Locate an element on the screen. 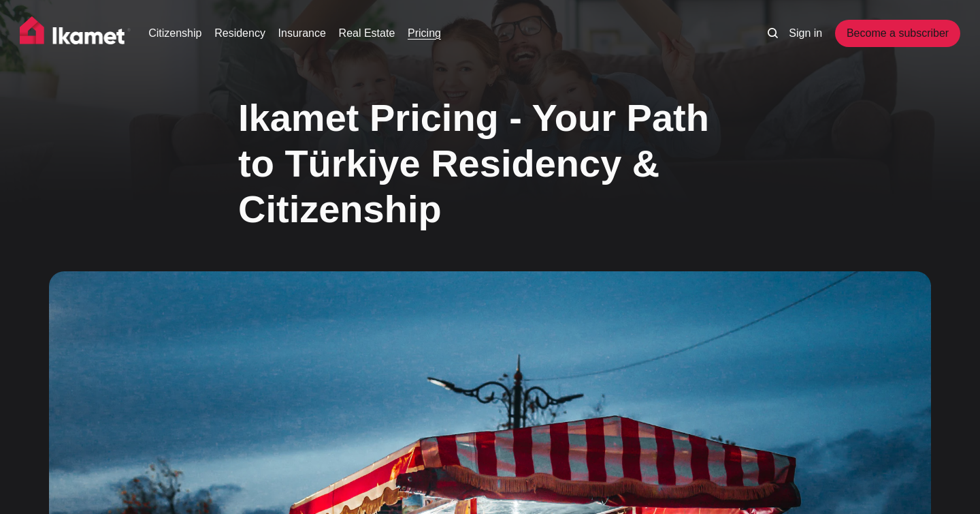 The height and width of the screenshot is (514, 980). h1: Ikamet Pricing - Your Path to Türkiye Residency & Citizenship is located at coordinates (490, 164).